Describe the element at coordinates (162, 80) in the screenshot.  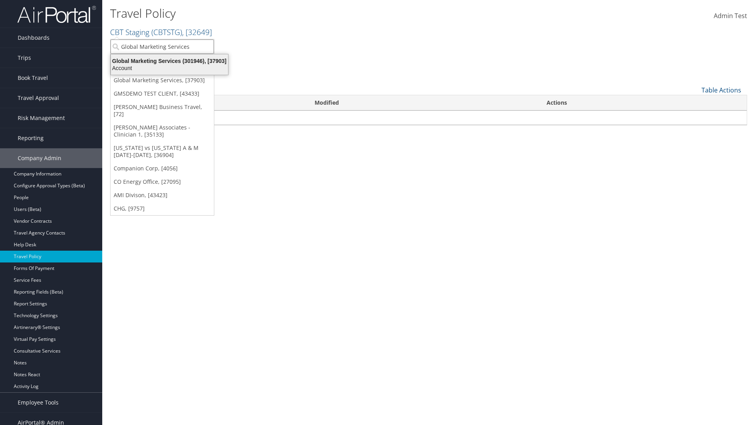
I see `a: Global Marketing Services, [37903]` at that location.